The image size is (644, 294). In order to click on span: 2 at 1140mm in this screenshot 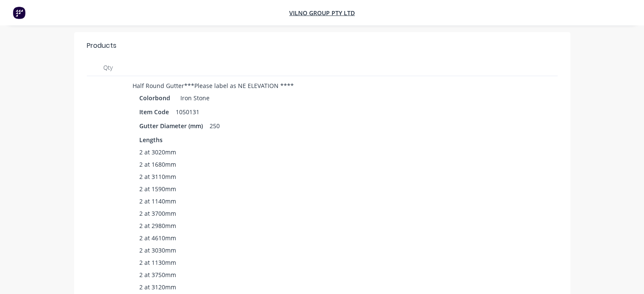, I will do `click(158, 201)`.